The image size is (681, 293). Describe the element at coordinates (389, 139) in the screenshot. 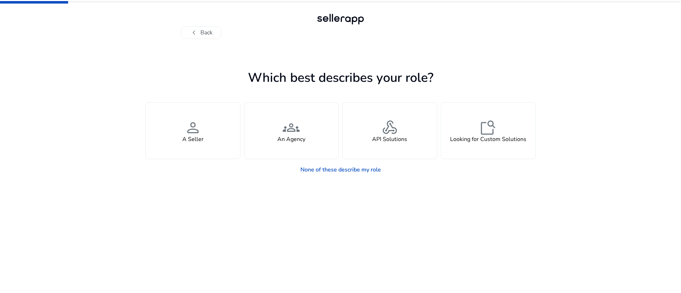

I see `h4: API Solutions` at that location.